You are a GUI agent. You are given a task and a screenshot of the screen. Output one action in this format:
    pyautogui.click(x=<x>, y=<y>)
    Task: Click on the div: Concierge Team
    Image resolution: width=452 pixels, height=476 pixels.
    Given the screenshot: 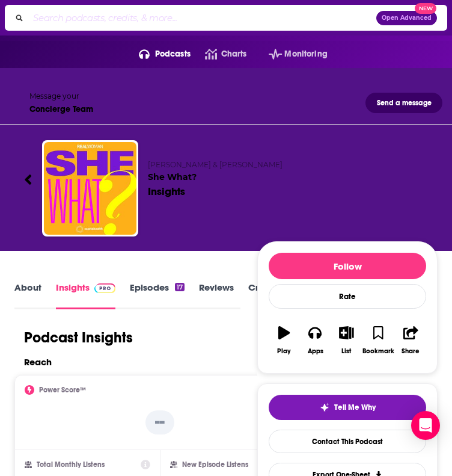 What is the action you would take?
    pyautogui.click(x=61, y=109)
    